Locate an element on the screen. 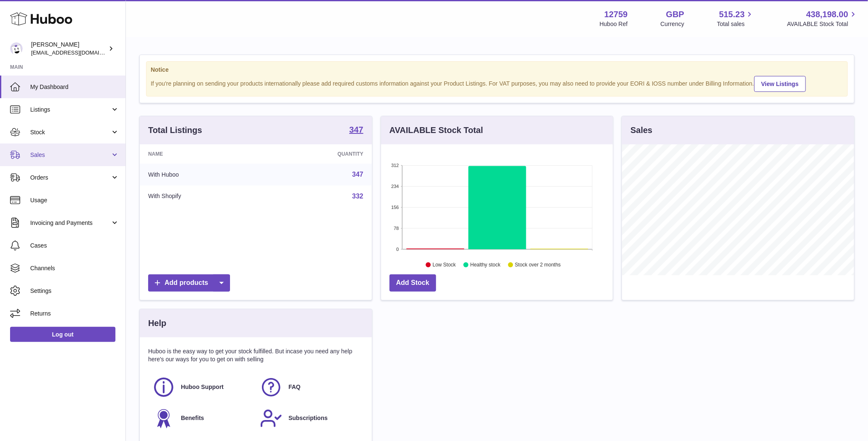 This screenshot has height=441, width=868. a: Log out is located at coordinates (62, 334).